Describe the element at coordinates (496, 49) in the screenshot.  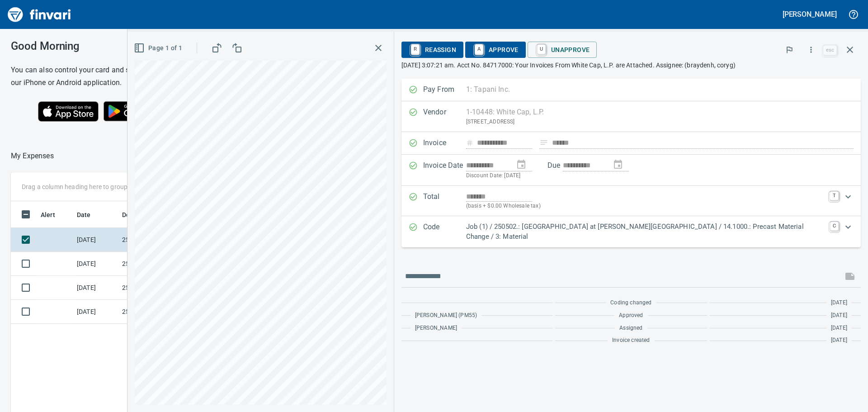
I see `button: AApprove` at that location.